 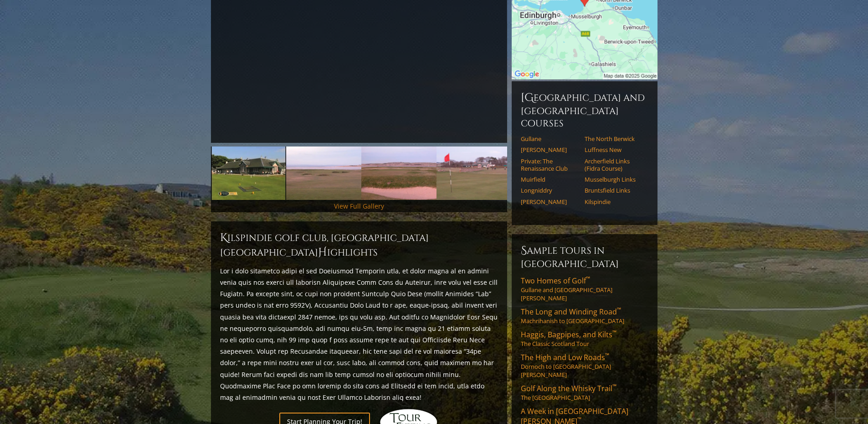 What do you see at coordinates (613, 190) in the screenshot?
I see `a: Bruntsfield Links` at bounding box center [613, 190].